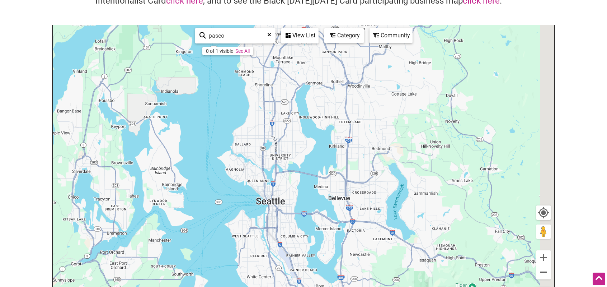 The width and height of the screenshot is (607, 287). Describe the element at coordinates (544, 257) in the screenshot. I see `button: Zoom in` at that location.